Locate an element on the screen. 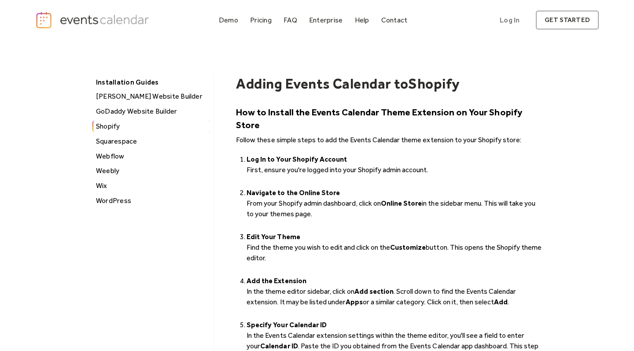 Image resolution: width=634 pixels, height=351 pixels. div: FAQ is located at coordinates (290, 20).